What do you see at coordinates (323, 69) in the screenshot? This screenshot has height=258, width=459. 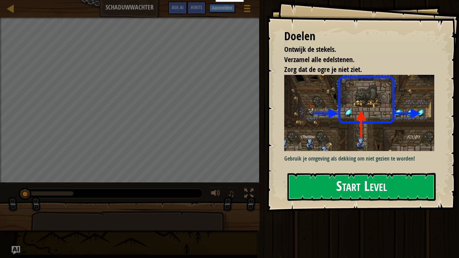 I see `span: Zorg dat de ogre je niet ziet.` at bounding box center [323, 69].